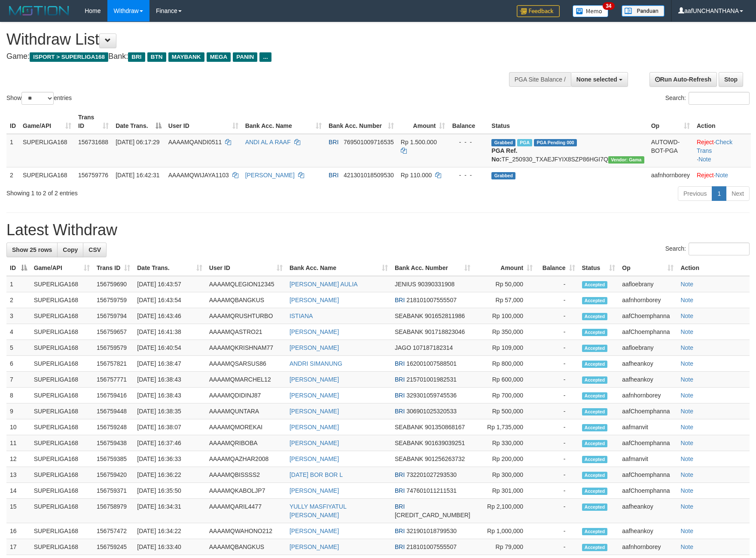 This screenshot has height=558, width=756. I want to click on span: ISPORT > SUPERLIGA168, so click(68, 57).